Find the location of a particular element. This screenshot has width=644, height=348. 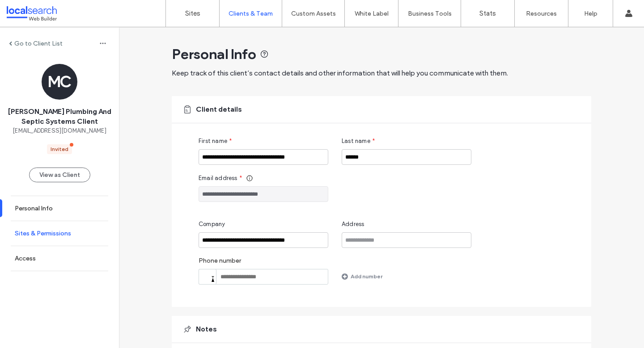

label: Custom Assets is located at coordinates (313, 13).